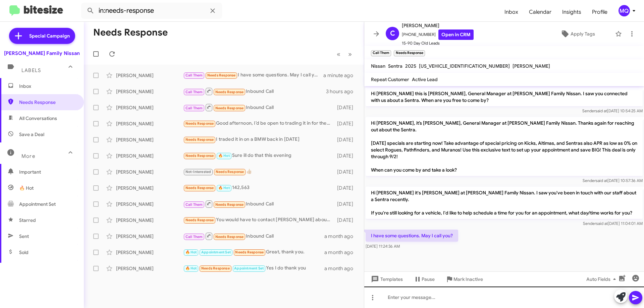 The height and width of the screenshot is (308, 644). I want to click on a: Inbox, so click(511, 12).